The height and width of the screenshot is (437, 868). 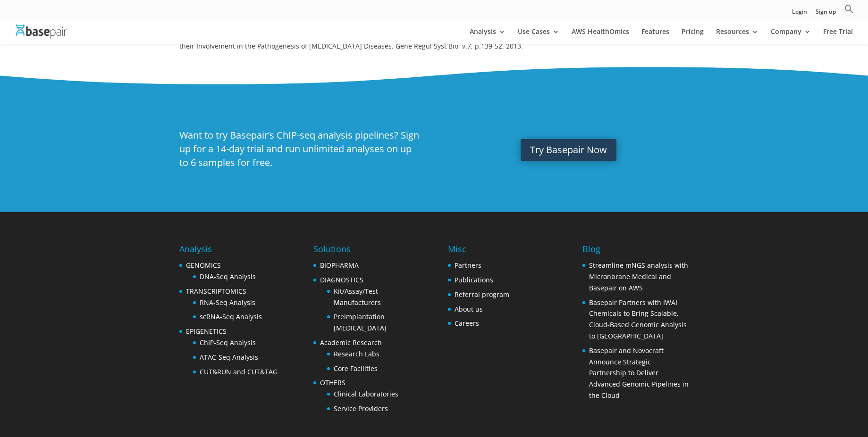 What do you see at coordinates (356, 353) in the screenshot?
I see `a: Research Labs` at bounding box center [356, 353].